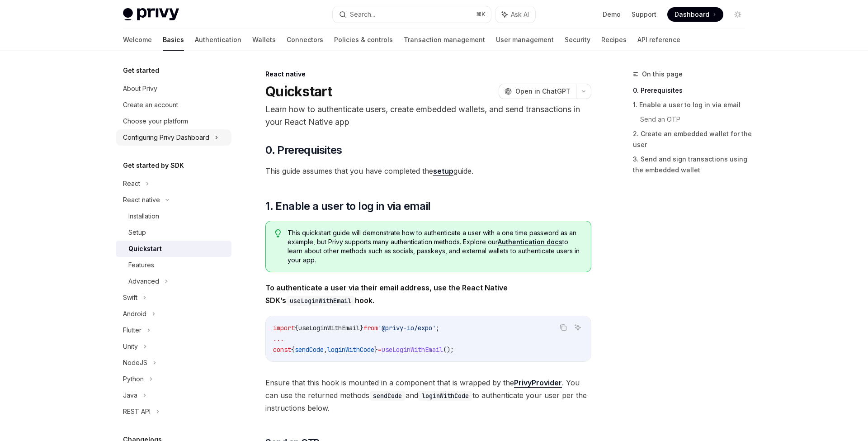 This screenshot has width=868, height=441. Describe the element at coordinates (137, 411) in the screenshot. I see `div: REST API` at that location.